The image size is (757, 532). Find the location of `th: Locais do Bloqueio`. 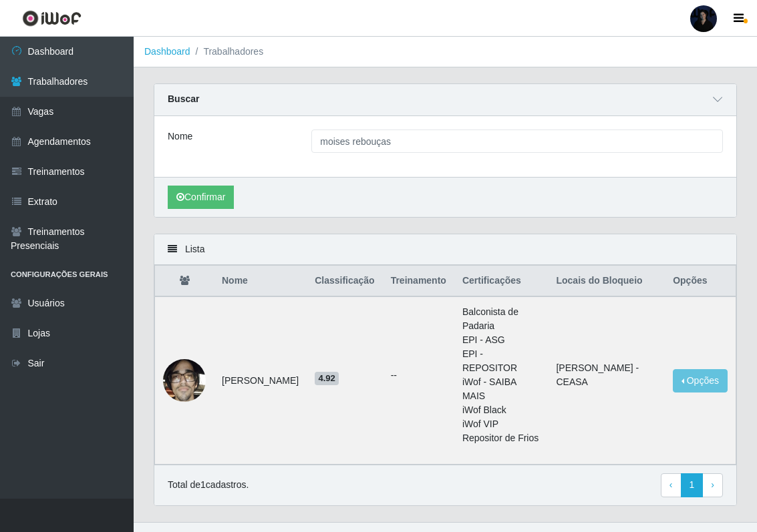

th: Locais do Bloqueio is located at coordinates (606, 281).